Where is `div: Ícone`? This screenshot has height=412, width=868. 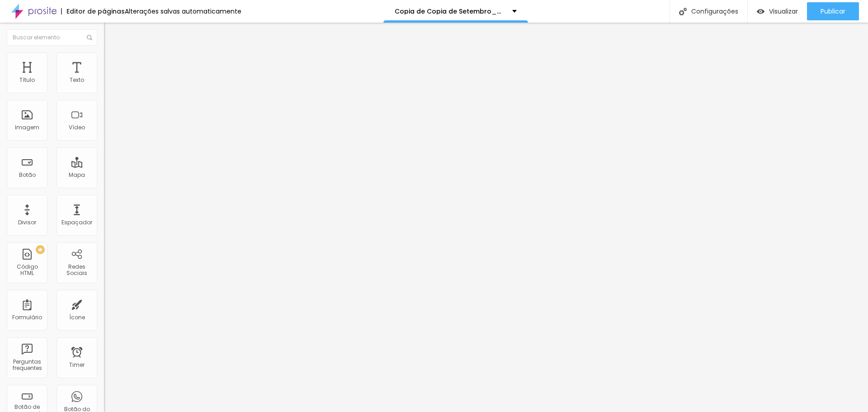 div: Ícone is located at coordinates (77, 318).